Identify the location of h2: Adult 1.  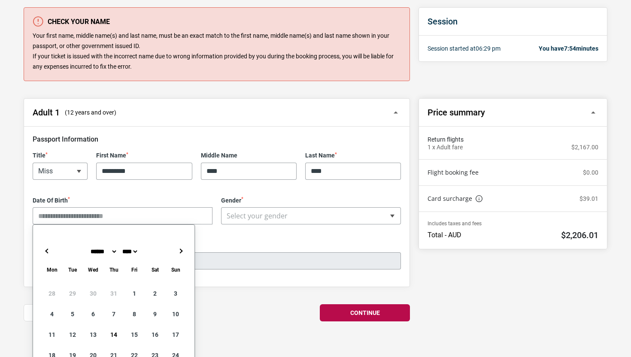
(46, 113).